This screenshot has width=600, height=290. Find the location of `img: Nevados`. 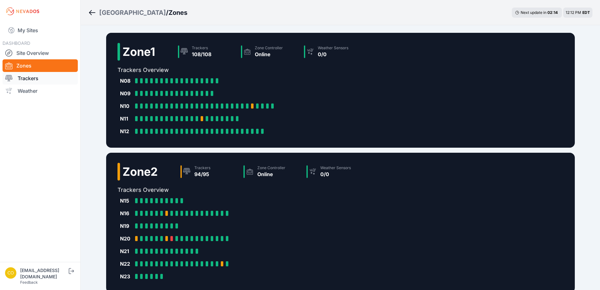

img: Nevados is located at coordinates (23, 11).